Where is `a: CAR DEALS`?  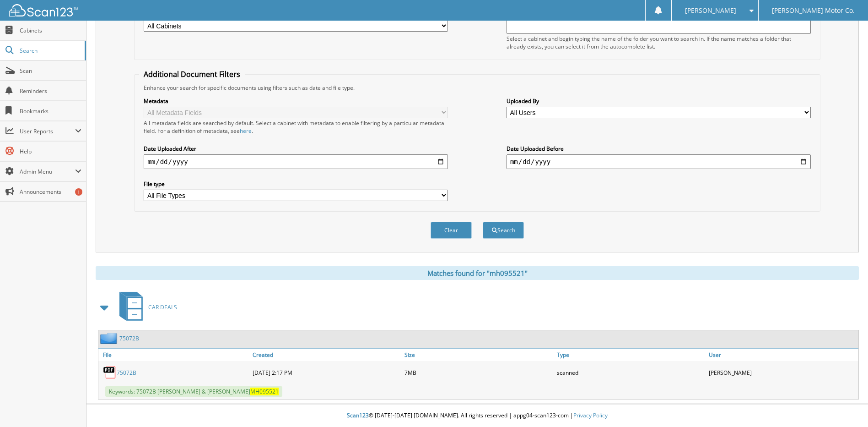
a: CAR DEALS is located at coordinates (146, 307).